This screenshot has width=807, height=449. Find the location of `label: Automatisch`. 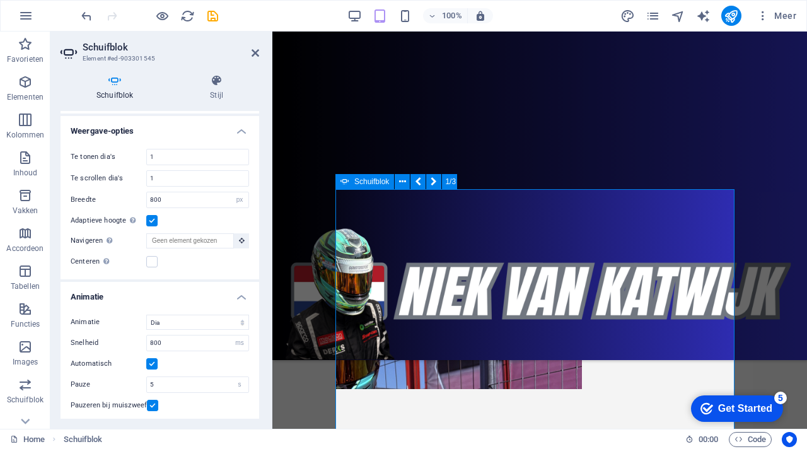

label: Automatisch is located at coordinates (108, 364).